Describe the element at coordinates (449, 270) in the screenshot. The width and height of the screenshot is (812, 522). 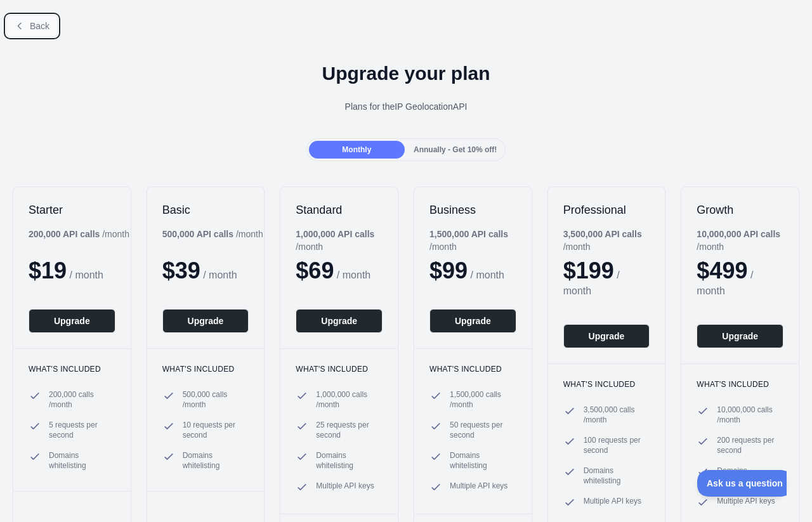
I see `span: $ 99` at that location.